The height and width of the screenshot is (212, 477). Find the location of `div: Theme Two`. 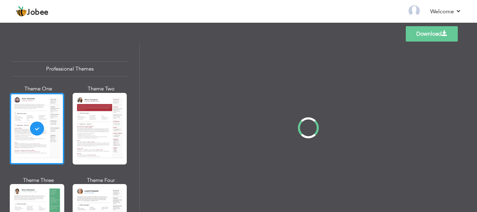

div: Theme Two is located at coordinates (101, 89).